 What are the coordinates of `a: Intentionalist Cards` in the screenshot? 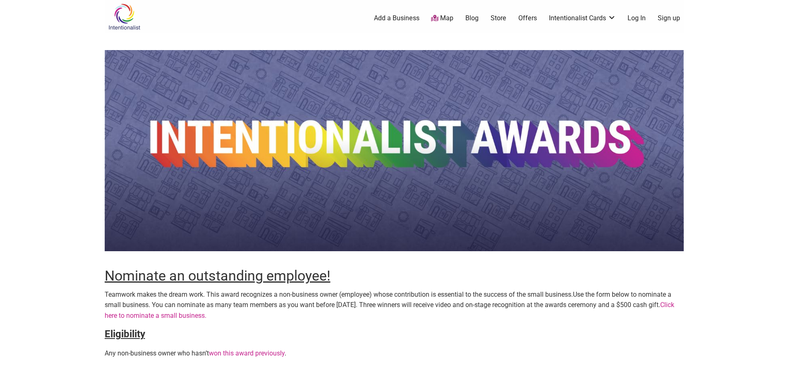 It's located at (582, 18).